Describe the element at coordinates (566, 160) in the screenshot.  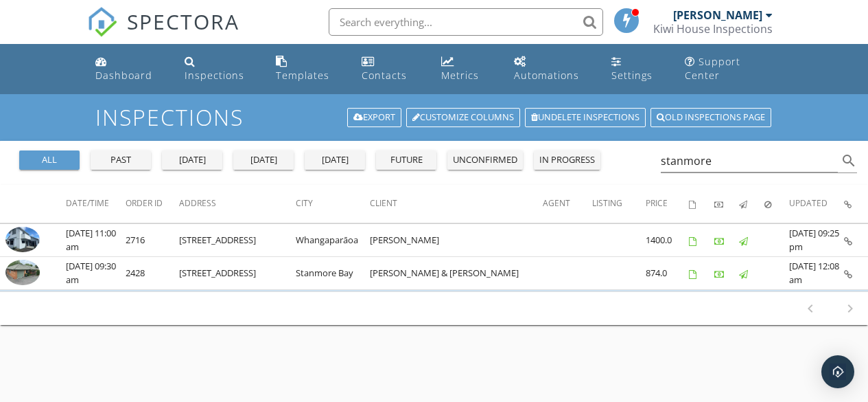
I see `div: in progress` at that location.